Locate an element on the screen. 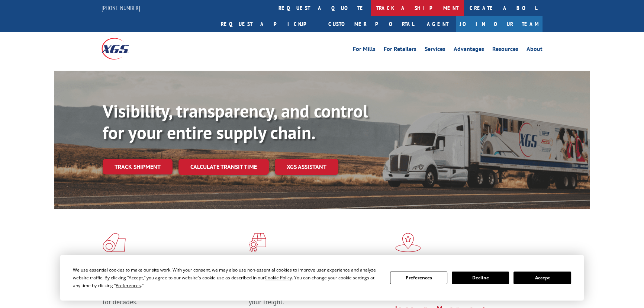  a: For Retailers is located at coordinates (400, 50).